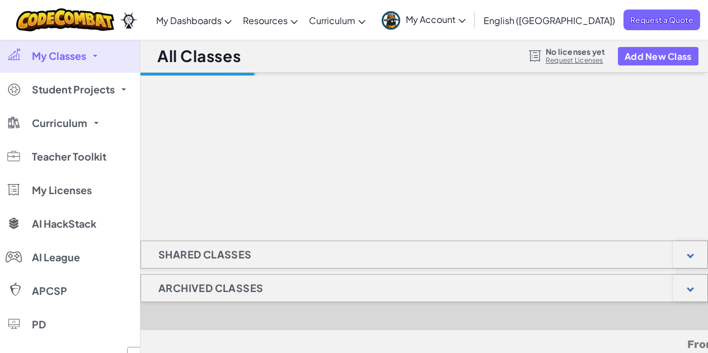  What do you see at coordinates (662, 20) in the screenshot?
I see `span: Request a Quote` at bounding box center [662, 20].